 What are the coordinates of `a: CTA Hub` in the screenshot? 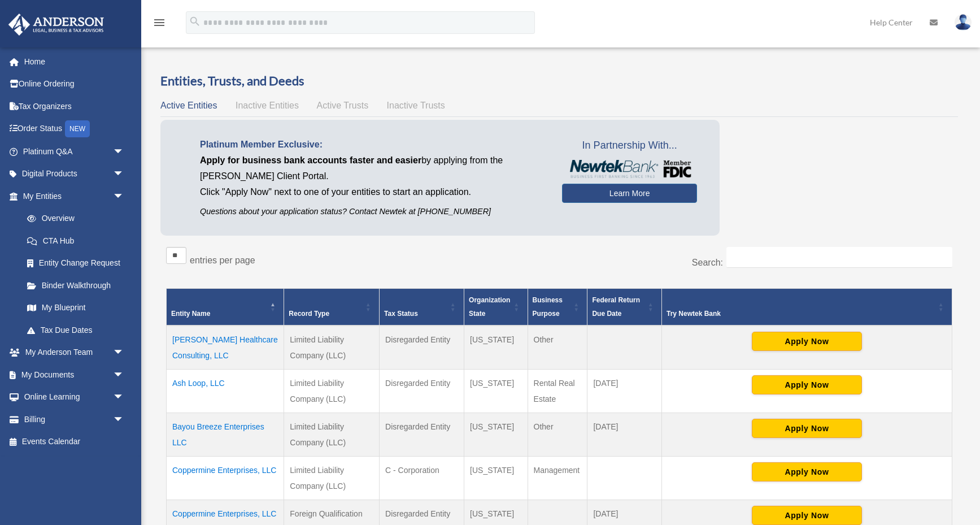 It's located at (76, 241).